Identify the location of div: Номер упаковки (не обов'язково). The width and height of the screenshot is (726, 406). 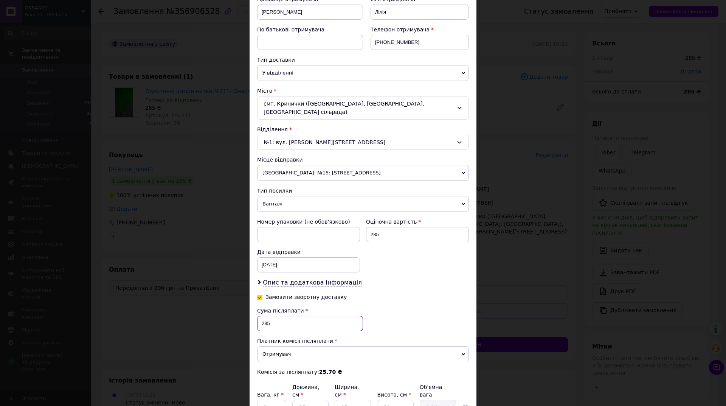
(309, 222).